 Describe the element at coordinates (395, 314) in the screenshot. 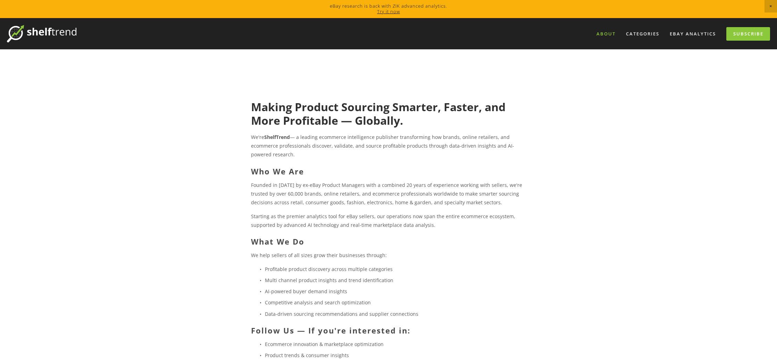

I see `p: Data-driven sourcing recommendations and supplier connections` at that location.